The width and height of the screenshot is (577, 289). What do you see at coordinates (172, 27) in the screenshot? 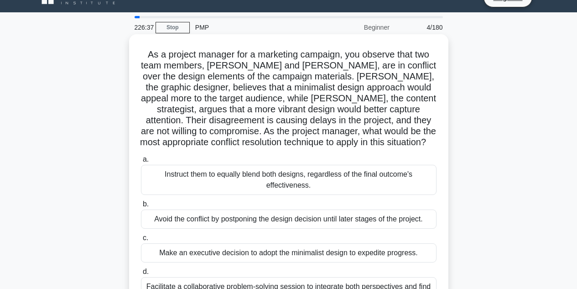
I see `a: Stop` at bounding box center [172, 27].